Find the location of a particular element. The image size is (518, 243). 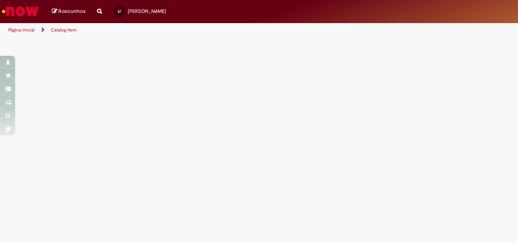

a: Página inicial is located at coordinates (21, 30).